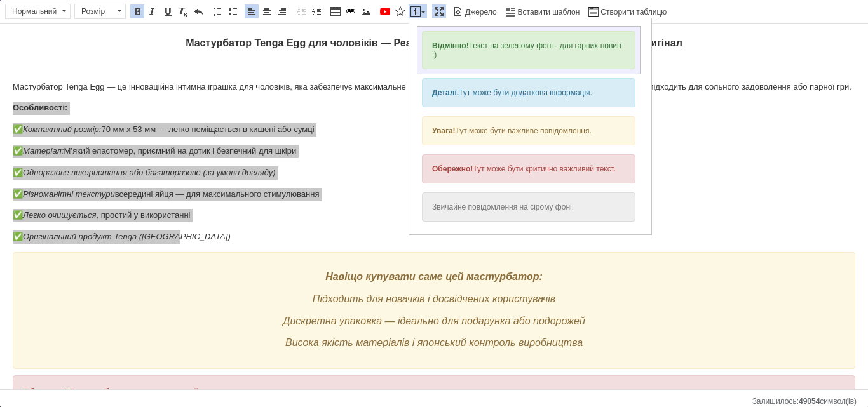 The height and width of the screenshot is (407, 868). I want to click on a: Видалити форматування, so click(183, 12).